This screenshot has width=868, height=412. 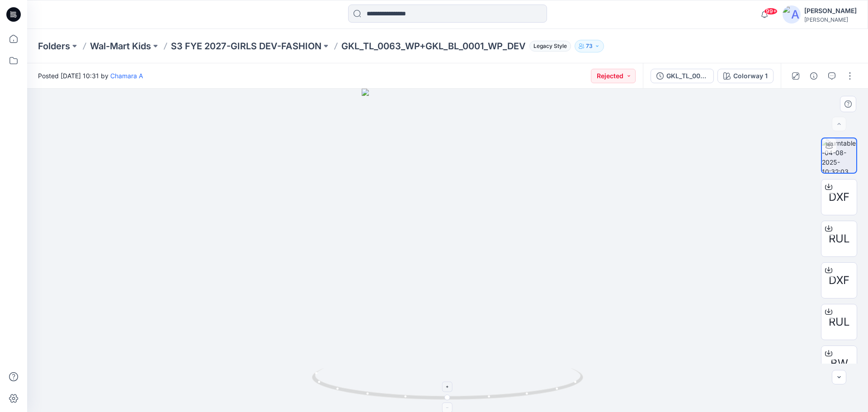 What do you see at coordinates (54, 46) in the screenshot?
I see `p: Folders` at bounding box center [54, 46].